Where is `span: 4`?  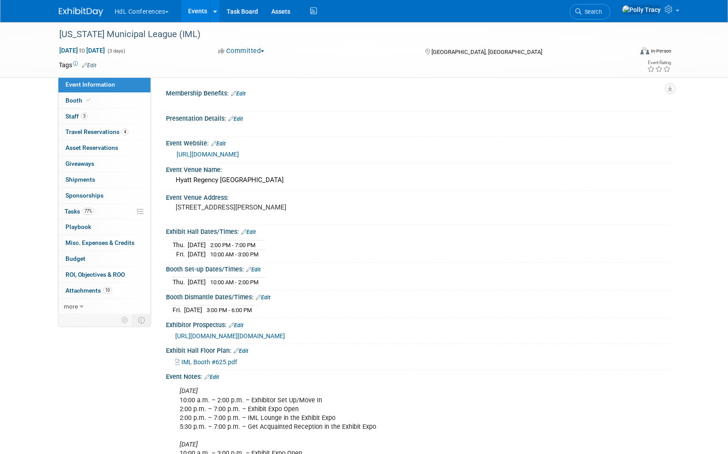 span: 4 is located at coordinates (125, 132).